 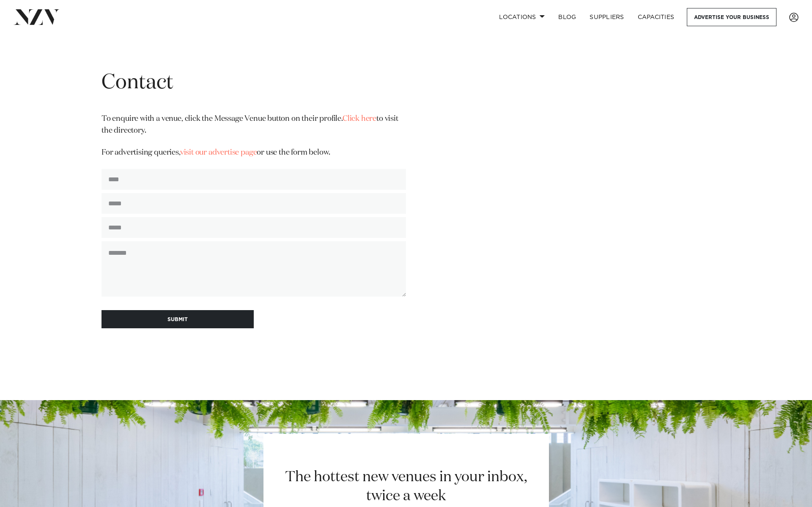 I want to click on p: To enquire with a venue, click the Message Venue button on their profile. to visit the directory., so click(x=254, y=125).